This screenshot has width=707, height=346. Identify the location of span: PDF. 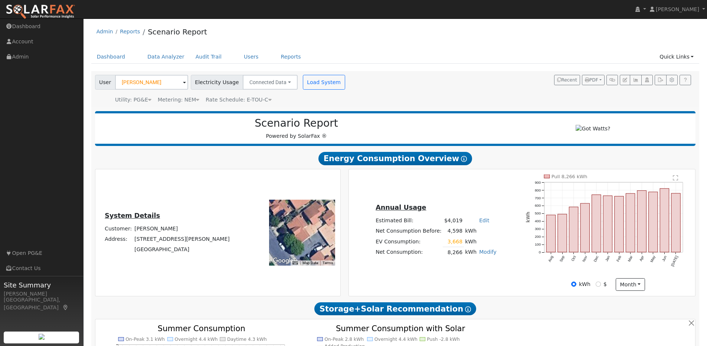
(591, 80).